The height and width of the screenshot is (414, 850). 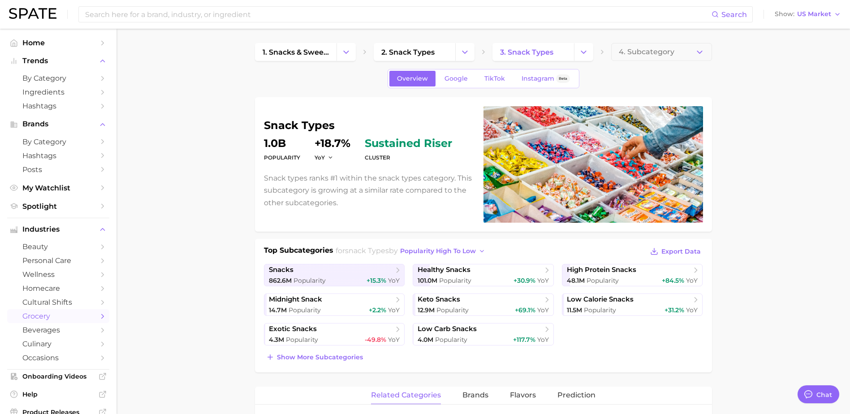 What do you see at coordinates (443, 251) in the screenshot?
I see `button: popularity high to low` at bounding box center [443, 251].